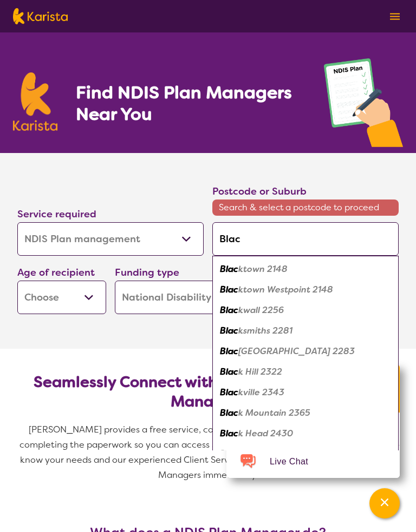 The height and width of the screenshot is (532, 416). Describe the element at coordinates (305, 239) in the screenshot. I see `input: Type` at that location.